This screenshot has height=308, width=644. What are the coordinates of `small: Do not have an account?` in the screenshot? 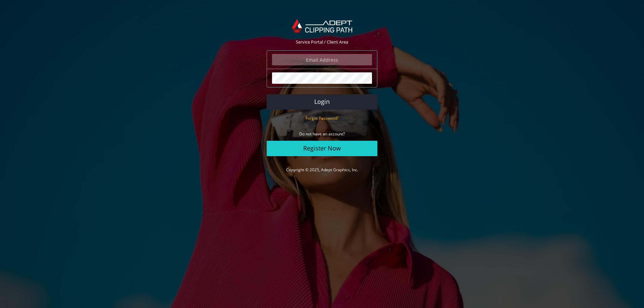 It's located at (322, 134).